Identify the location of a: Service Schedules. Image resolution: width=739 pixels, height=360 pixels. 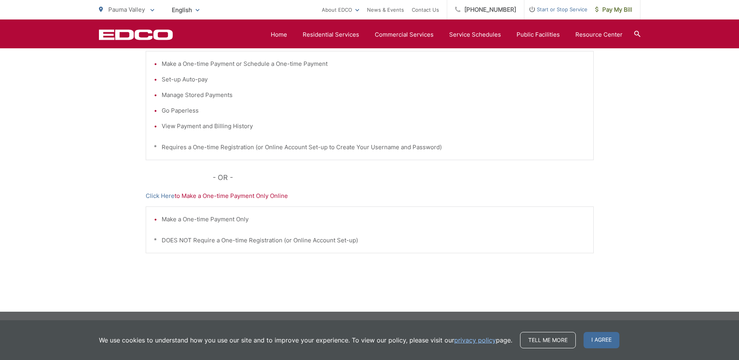
(475, 35).